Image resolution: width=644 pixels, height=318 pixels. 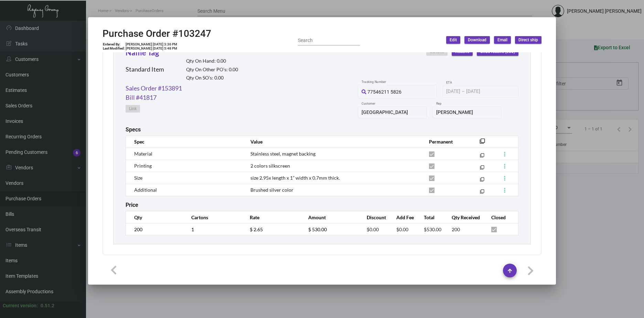 What do you see at coordinates (331, 217) in the screenshot?
I see `th: Amount` at bounding box center [331, 217].